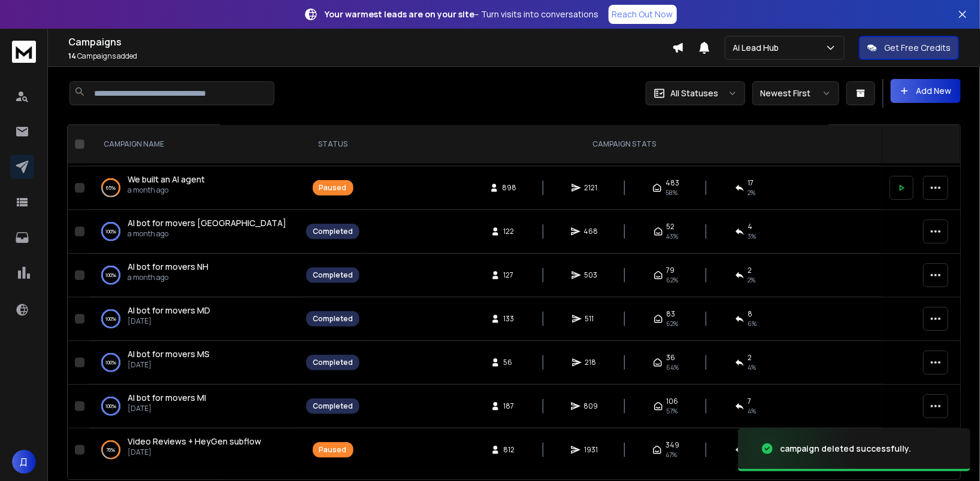 The height and width of the screenshot is (481, 980). I want to click on p: 65 %, so click(111, 188).